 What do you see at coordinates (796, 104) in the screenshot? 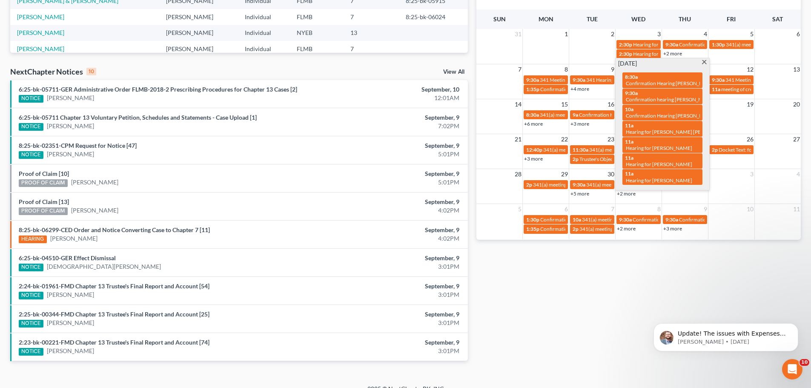
I see `span: 20` at bounding box center [796, 104].